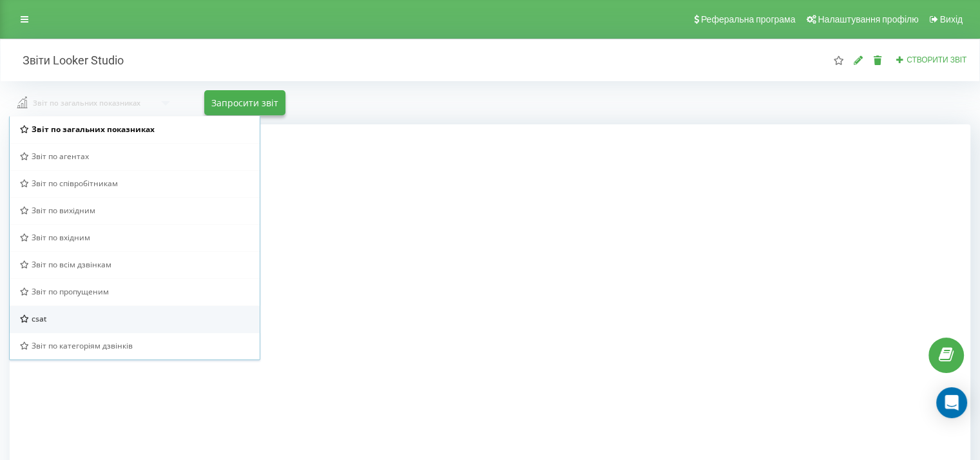 The width and height of the screenshot is (980, 460). What do you see at coordinates (858, 60) in the screenshot?
I see `i: Редагувати звіт` at bounding box center [858, 60].